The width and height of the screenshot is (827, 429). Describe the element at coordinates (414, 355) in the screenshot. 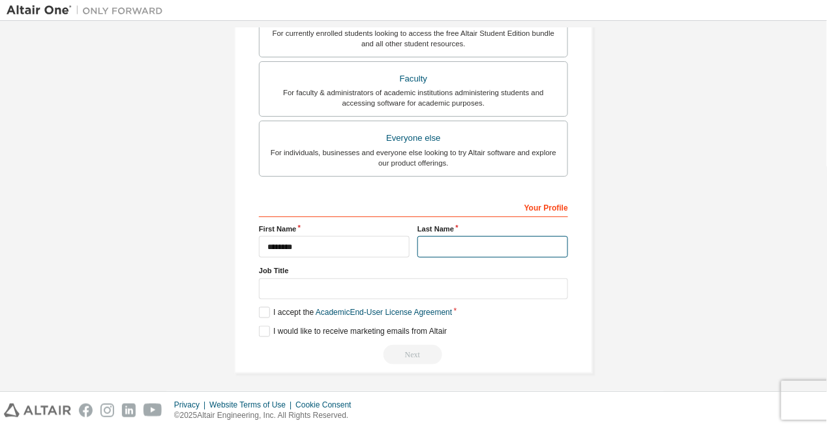

I see `div: Read and acccept EULA to continue` at that location.